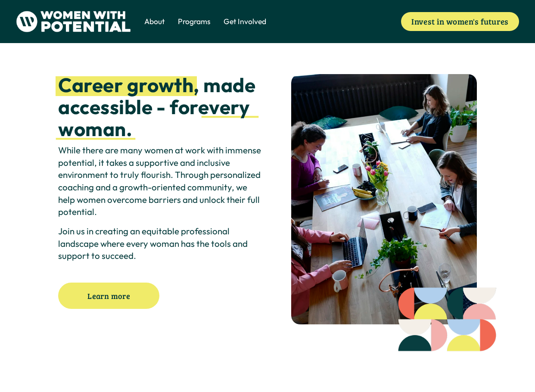 Image resolution: width=535 pixels, height=392 pixels. I want to click on span: Get Involved, so click(245, 22).